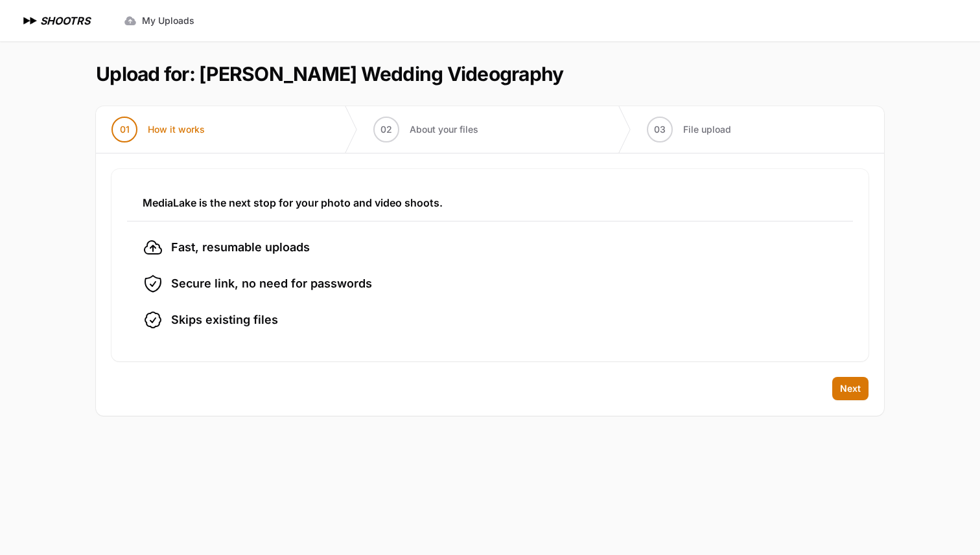 This screenshot has width=980, height=555. What do you see at coordinates (125, 130) in the screenshot?
I see `span: 01` at bounding box center [125, 130].